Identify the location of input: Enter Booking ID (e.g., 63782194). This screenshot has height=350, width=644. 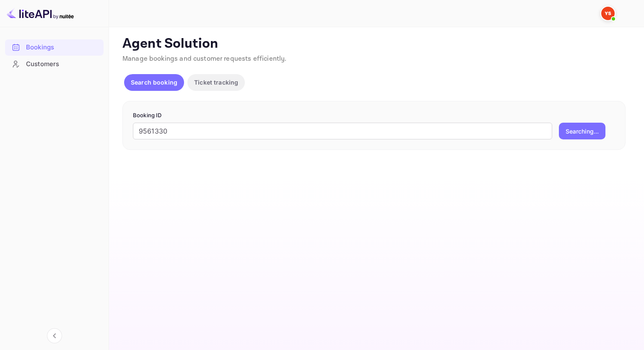
(343, 131).